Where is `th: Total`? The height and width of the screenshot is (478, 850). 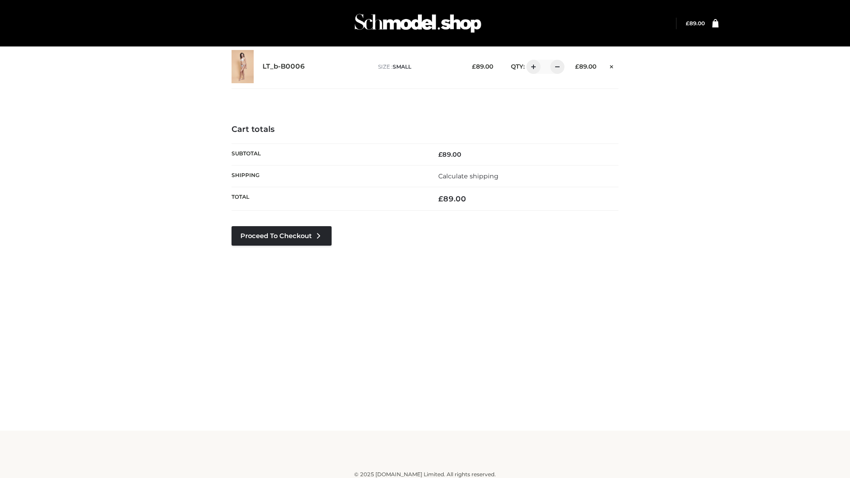 th: Total is located at coordinates (328, 199).